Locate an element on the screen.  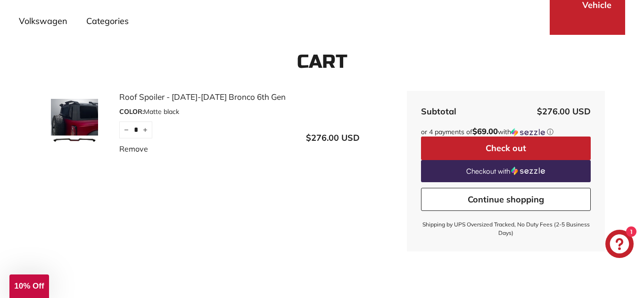
a: Continue shopping is located at coordinates (506, 200).